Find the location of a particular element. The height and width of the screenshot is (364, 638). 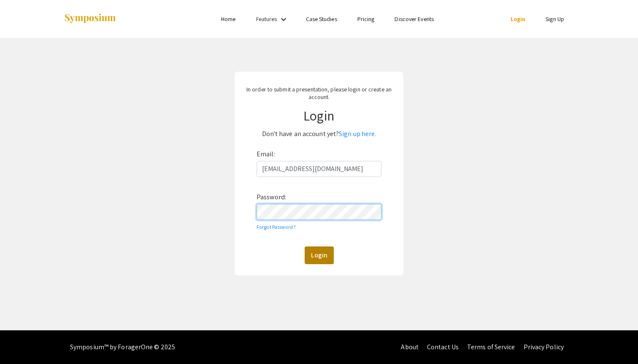

a: Forgot Password? is located at coordinates (276, 226).